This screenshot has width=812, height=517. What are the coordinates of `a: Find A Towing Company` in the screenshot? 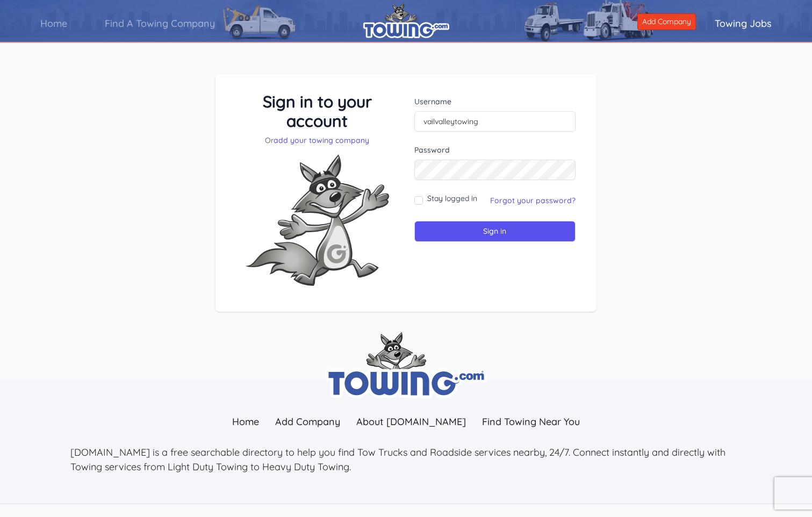 It's located at (159, 23).